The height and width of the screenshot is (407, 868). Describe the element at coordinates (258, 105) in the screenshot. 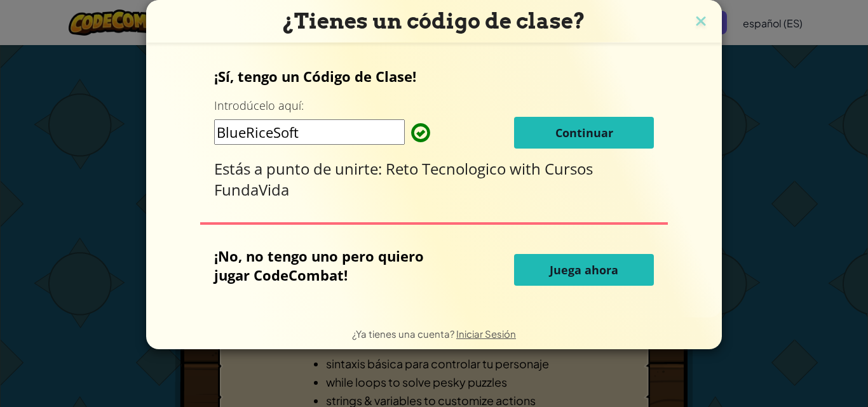

I see `label: Introdúcelo aquí:` at that location.